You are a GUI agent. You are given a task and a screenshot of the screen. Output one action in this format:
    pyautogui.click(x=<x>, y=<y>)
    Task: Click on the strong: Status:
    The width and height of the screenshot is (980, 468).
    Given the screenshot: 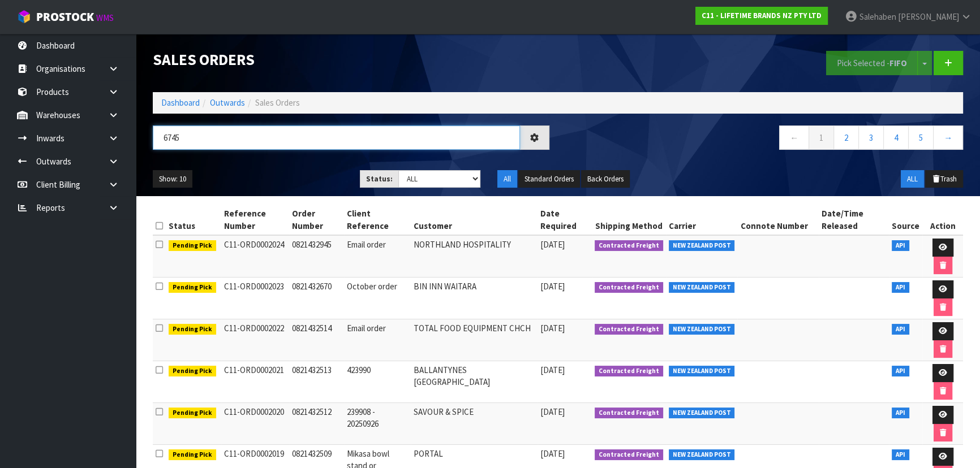 What is the action you would take?
    pyautogui.click(x=379, y=178)
    